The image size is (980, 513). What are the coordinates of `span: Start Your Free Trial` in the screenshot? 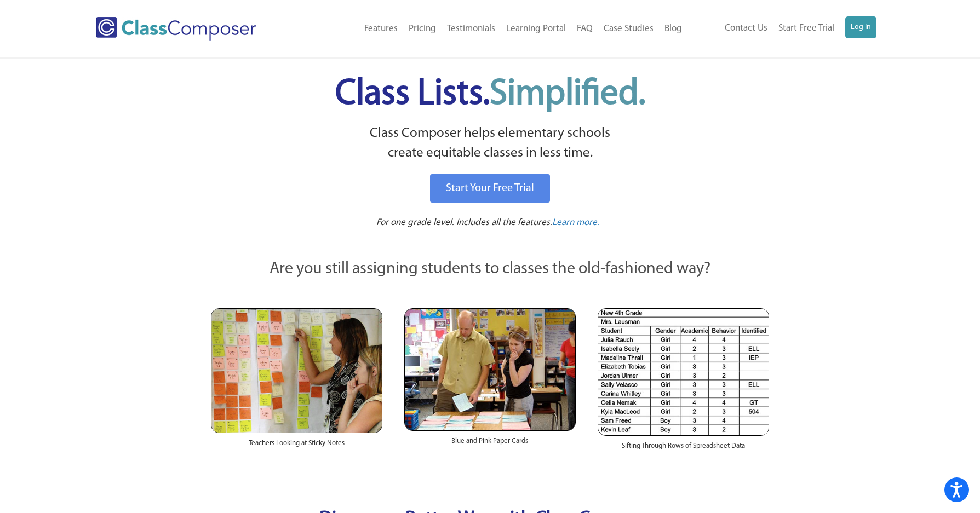 It's located at (490, 188).